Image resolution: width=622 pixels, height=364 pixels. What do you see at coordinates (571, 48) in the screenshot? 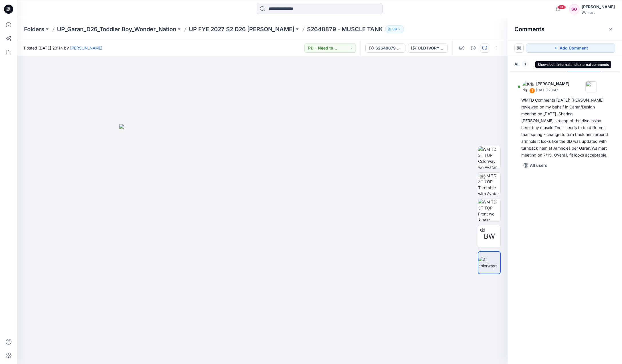
I see `button: Add Comment` at bounding box center [571, 48].